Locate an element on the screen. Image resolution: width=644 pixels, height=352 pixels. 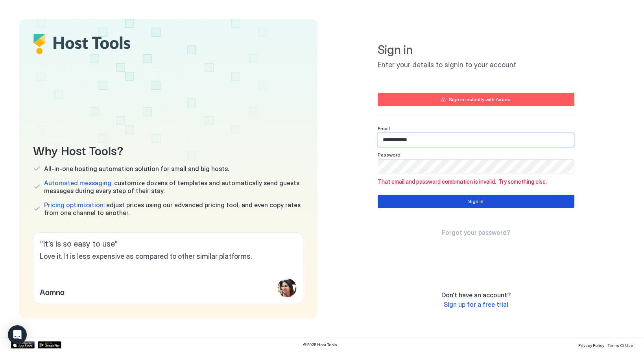
div: profile is located at coordinates (287, 288).